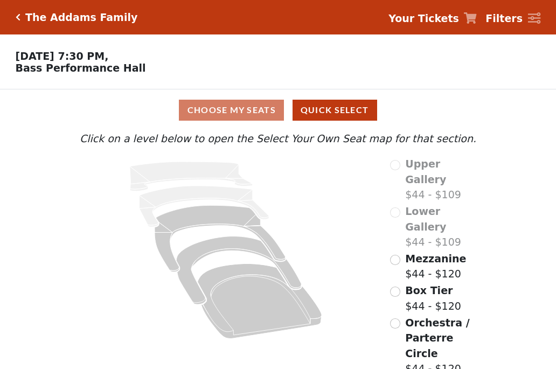 This screenshot has width=556, height=369. Describe the element at coordinates (260, 301) in the screenshot. I see `path: Orchestra / Parterre Circle - Seats Available: 37` at that location.